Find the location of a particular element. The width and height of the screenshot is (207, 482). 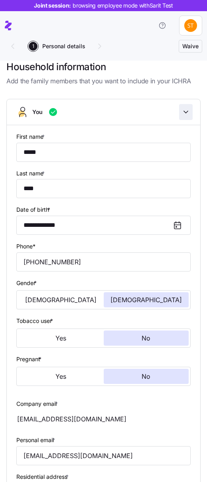

button: You is located at coordinates (103, 112).